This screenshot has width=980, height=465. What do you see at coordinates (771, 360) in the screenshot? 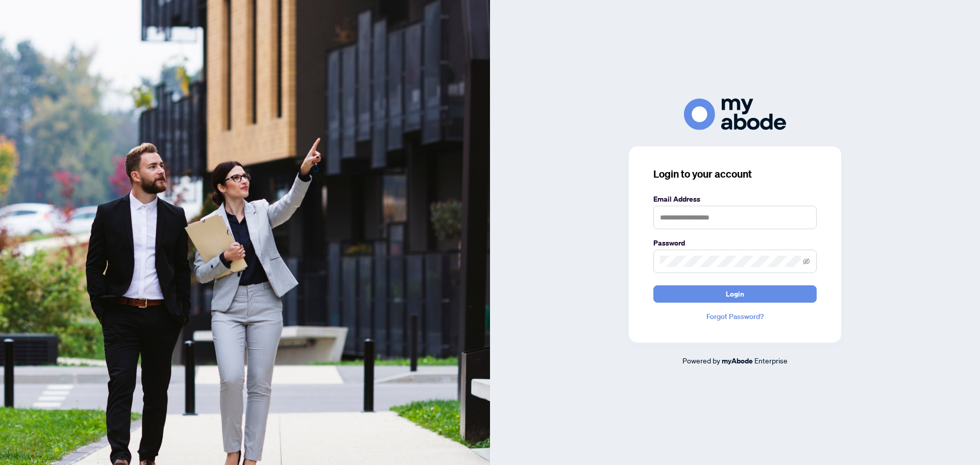
I see `span: Enterprise` at bounding box center [771, 360].